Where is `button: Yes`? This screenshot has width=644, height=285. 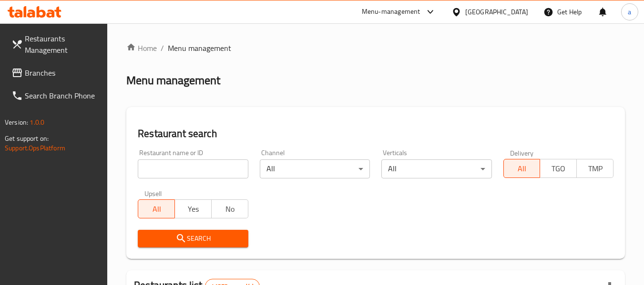 button: Yes is located at coordinates (193, 209).